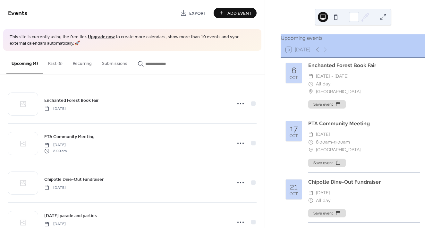 The width and height of the screenshot is (441, 228). What do you see at coordinates (132, 40) in the screenshot?
I see `span: This site is currently using the free tier. to create more calendars, show more than 10 events an...` at bounding box center [132, 40].